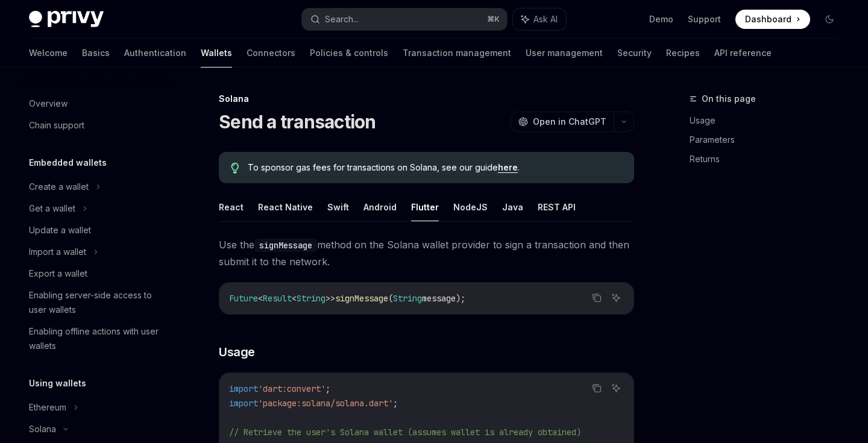 This screenshot has height=443, width=868. What do you see at coordinates (270, 53) in the screenshot?
I see `a: Connectors` at bounding box center [270, 53].